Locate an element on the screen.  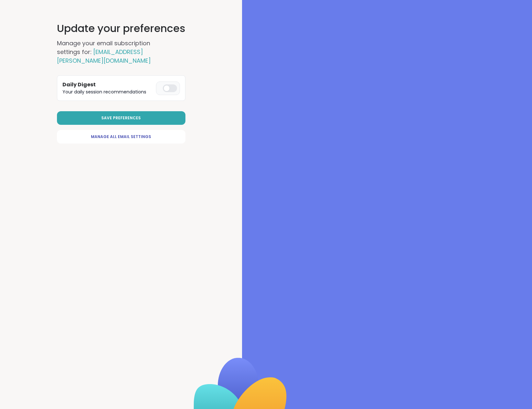
span: Save Preferences is located at coordinates (121, 118).